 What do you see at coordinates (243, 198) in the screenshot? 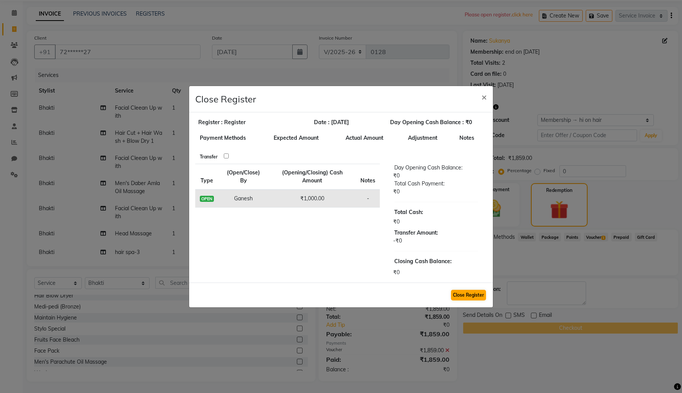
I see `td: Ganesh` at bounding box center [243, 198].